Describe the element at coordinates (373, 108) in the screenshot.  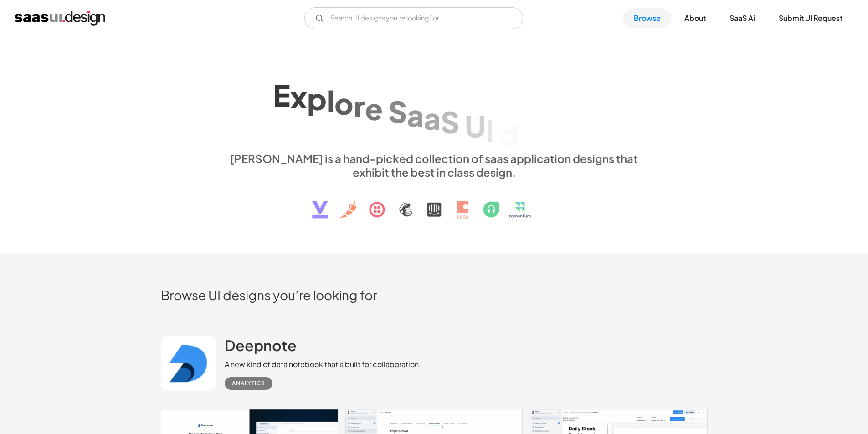
I see `div: e` at that location.